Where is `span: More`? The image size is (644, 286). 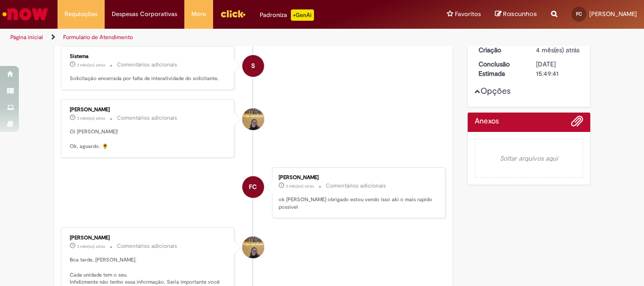 span: More is located at coordinates (199, 14).